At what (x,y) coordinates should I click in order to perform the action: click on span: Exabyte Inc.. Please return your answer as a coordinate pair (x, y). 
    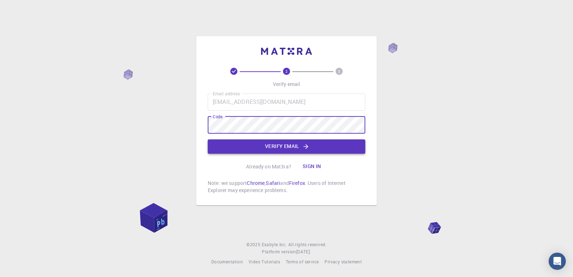
    Looking at the image, I should click on (274, 244).